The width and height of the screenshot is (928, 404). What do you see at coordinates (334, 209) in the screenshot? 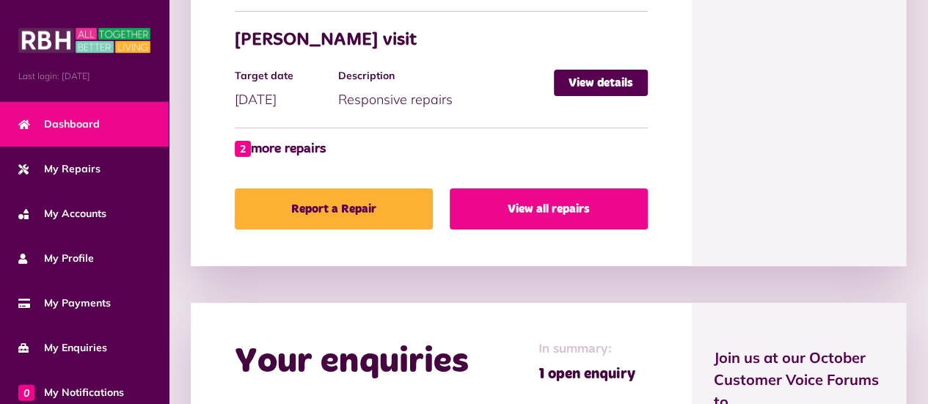
I see `a: Report a Repair` at bounding box center [334, 209].